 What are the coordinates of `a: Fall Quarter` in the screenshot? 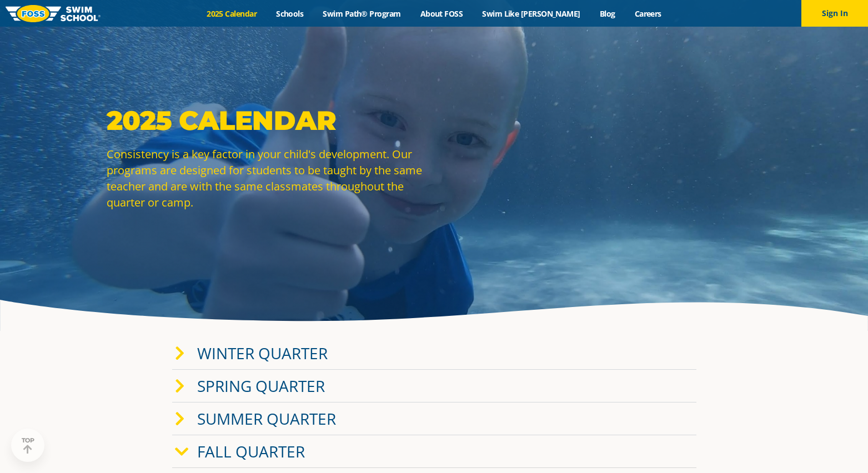 It's located at (251, 451).